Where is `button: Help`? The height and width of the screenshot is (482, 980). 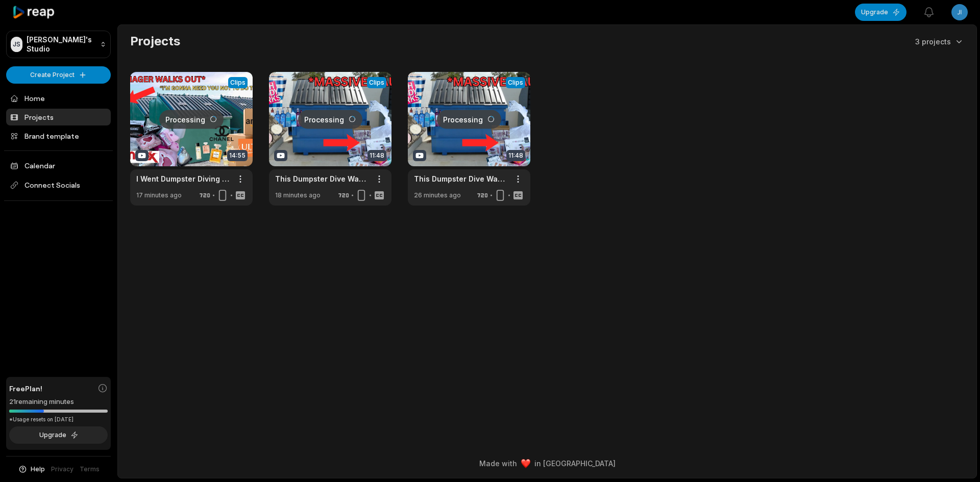 button: Help is located at coordinates (31, 470).